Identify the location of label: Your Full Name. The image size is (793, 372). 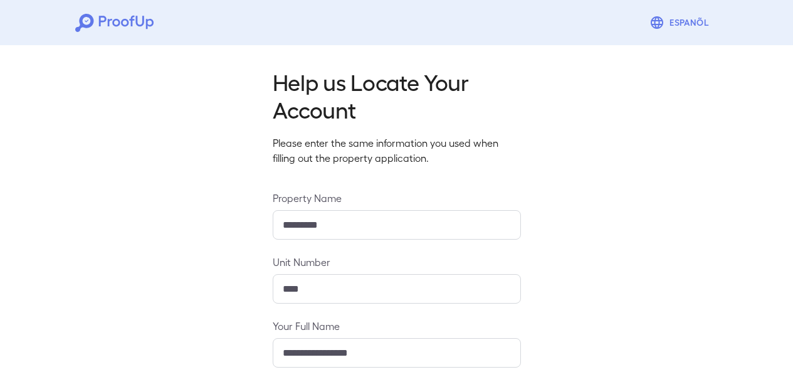
(397, 325).